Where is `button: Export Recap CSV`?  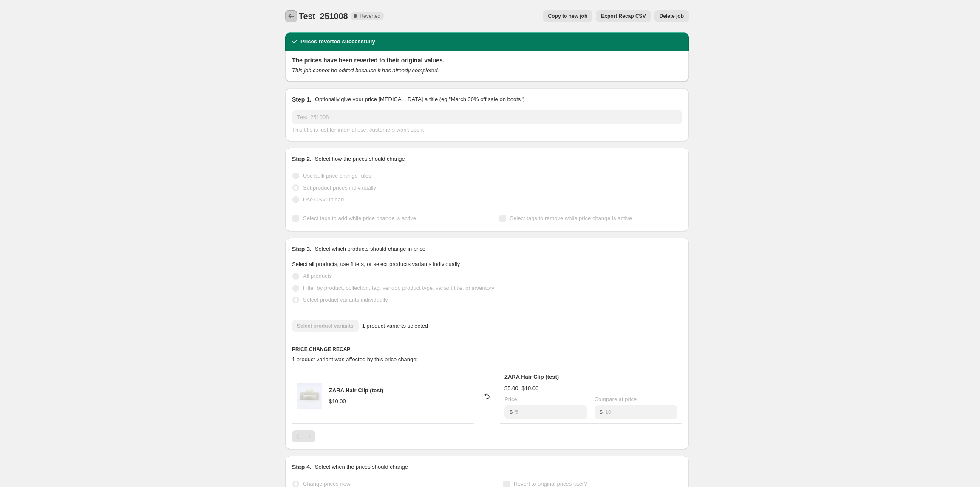
button: Export Recap CSV is located at coordinates (623, 17).